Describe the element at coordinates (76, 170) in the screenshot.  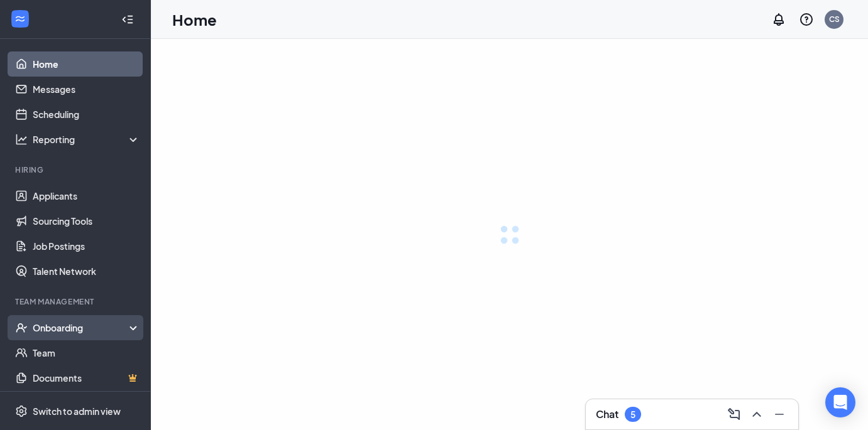
I see `div: Hiring` at that location.